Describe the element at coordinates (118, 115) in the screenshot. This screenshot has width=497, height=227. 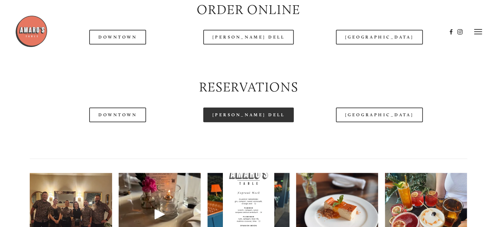
I see `a: Downtown` at that location.